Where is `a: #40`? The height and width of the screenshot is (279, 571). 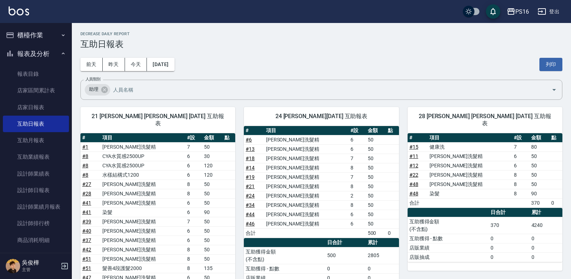 a: #40 is located at coordinates (87, 231).